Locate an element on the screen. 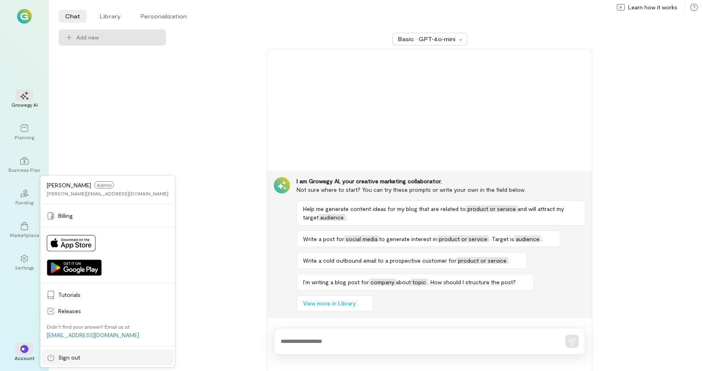  div: I am Growegy AI, your creative marketing collaborator. is located at coordinates (441, 181).